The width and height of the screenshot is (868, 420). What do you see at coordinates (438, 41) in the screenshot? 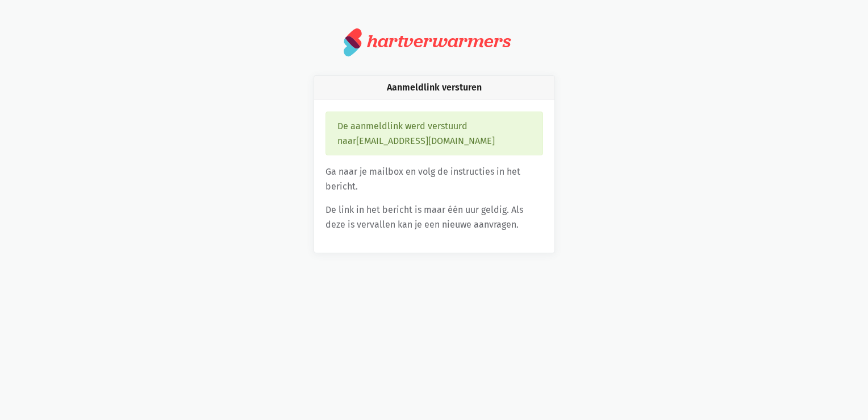
I see `div: hartverwarmers` at bounding box center [438, 41].